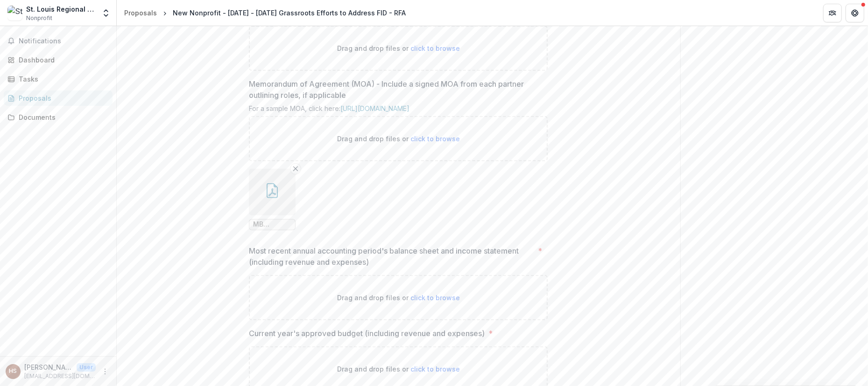 The image size is (868, 386). What do you see at coordinates (399, 110) in the screenshot?
I see `div: For a sample MOA, click here:` at bounding box center [399, 110].